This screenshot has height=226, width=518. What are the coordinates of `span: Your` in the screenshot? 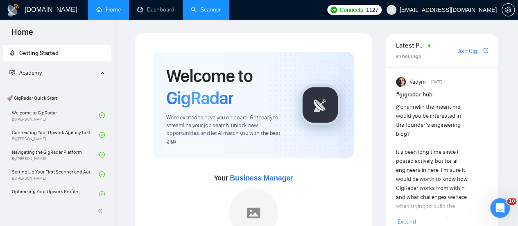 It's located at (254, 178).